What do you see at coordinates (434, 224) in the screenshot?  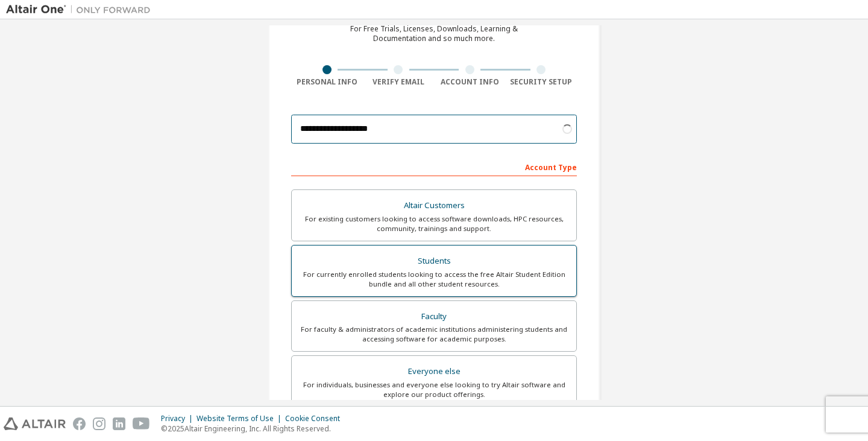 I see `div: For existing customers looking to access software downloads, HPC resources, community, trainings ...` at bounding box center [434, 224].